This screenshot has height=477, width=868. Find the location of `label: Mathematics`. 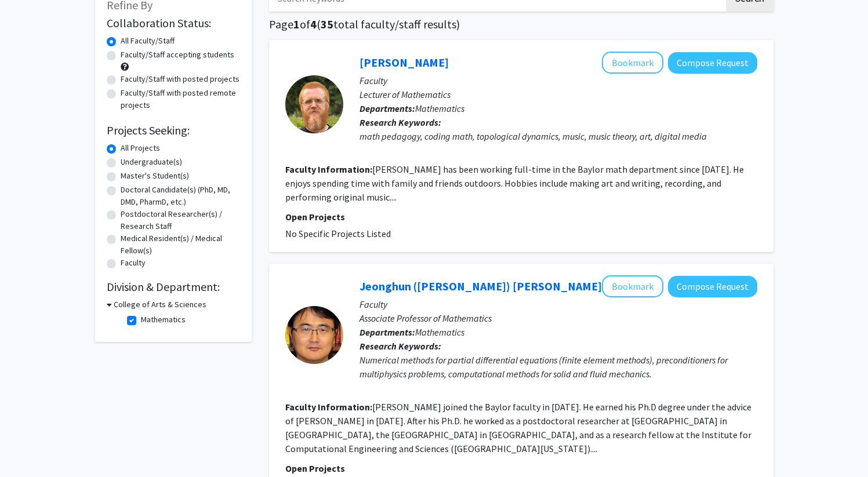

label: Mathematics is located at coordinates (163, 320).